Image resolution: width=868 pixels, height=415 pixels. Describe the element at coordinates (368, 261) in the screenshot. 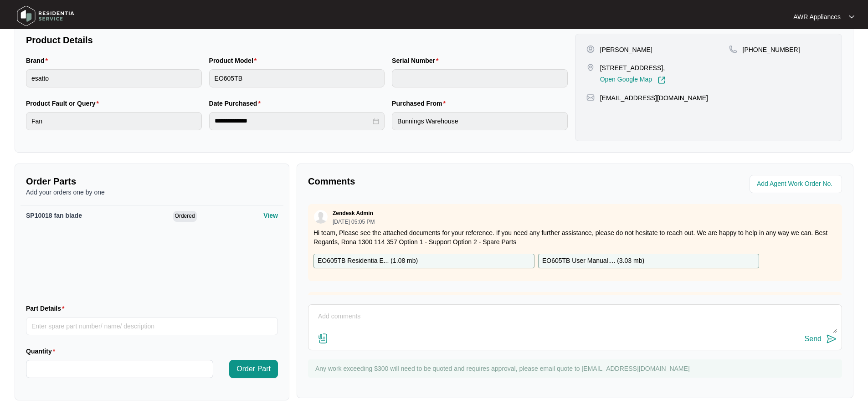

I see `p: EO605TB Residentia E... ( 1.08 mb )` at that location.